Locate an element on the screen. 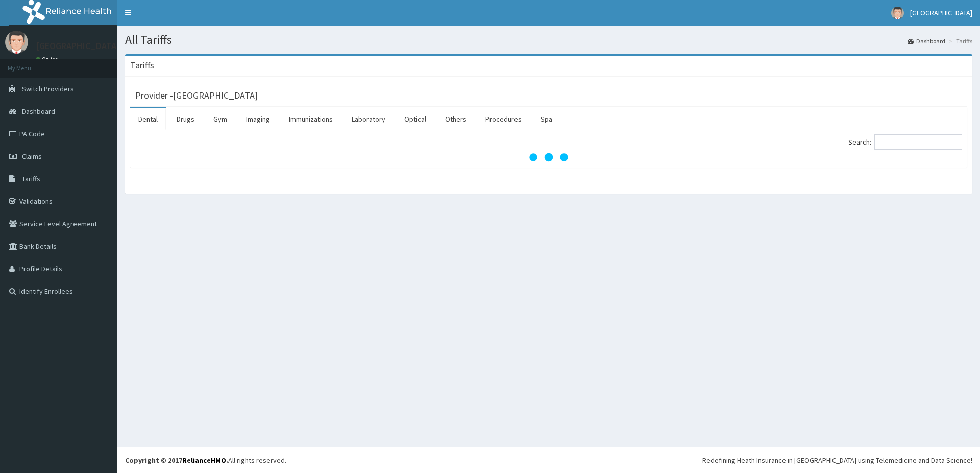 The image size is (980, 473). a: Spa is located at coordinates (546, 119).